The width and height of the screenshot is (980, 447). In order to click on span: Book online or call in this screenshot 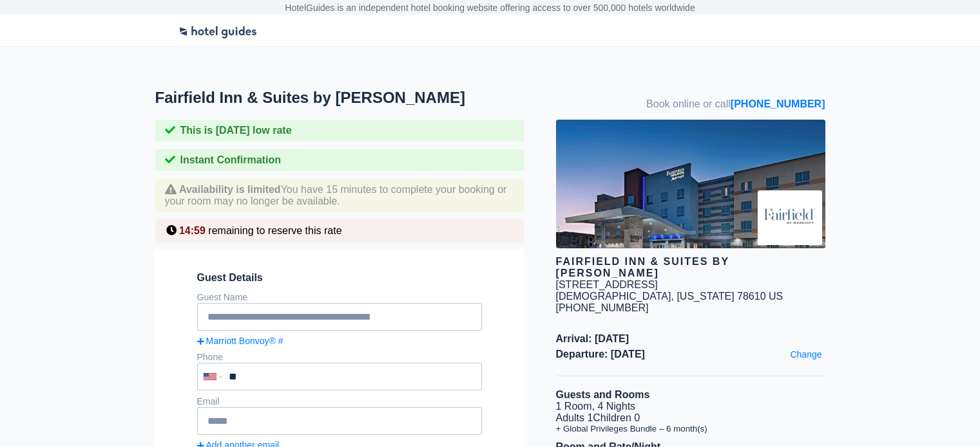, I will do `click(735, 104)`.